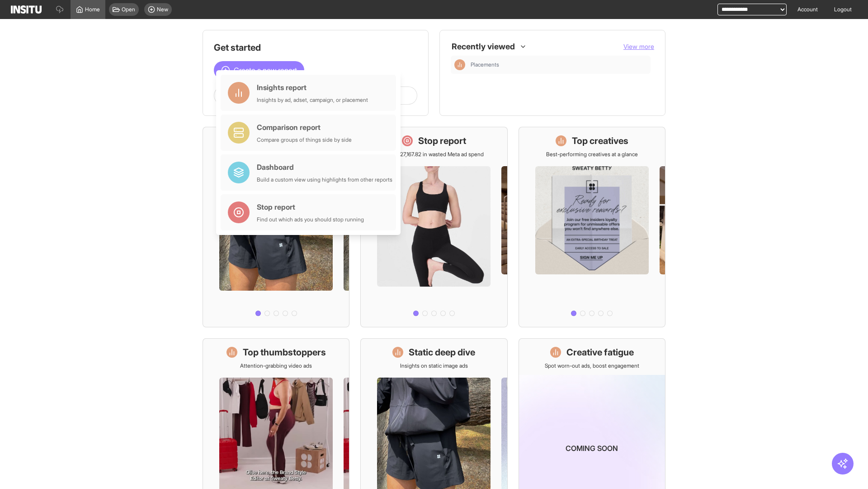 Image resolution: width=868 pixels, height=489 pixels. What do you see at coordinates (460, 65) in the screenshot?
I see `div: Insights` at bounding box center [460, 65].